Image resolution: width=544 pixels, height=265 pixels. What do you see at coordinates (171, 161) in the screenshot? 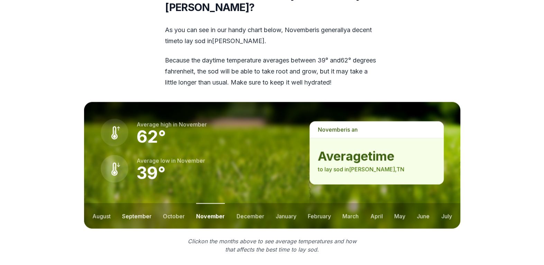
I see `p: Average low in` at bounding box center [171, 161].